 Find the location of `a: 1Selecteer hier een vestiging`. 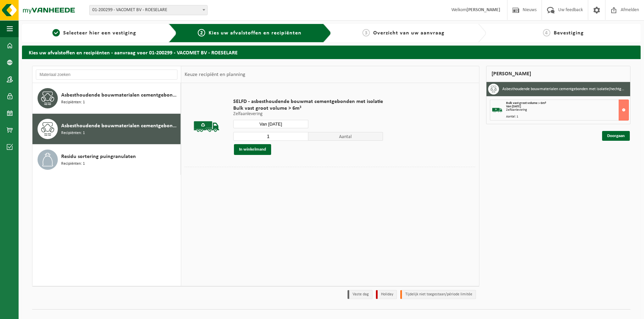

a: 1Selecteer hier een vestiging is located at coordinates (94, 33).